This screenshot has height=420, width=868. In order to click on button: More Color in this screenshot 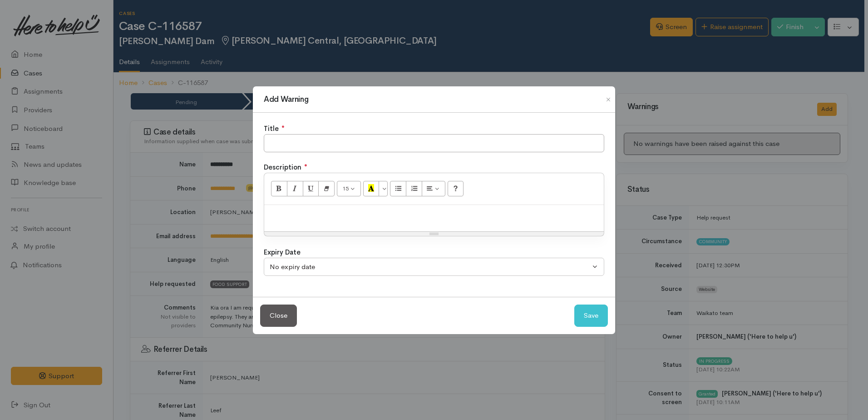, I will do `click(383, 188)`.